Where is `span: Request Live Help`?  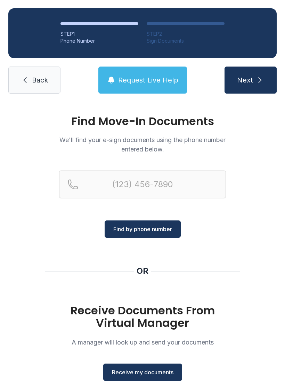
span: Request Live Help is located at coordinates (148, 80).